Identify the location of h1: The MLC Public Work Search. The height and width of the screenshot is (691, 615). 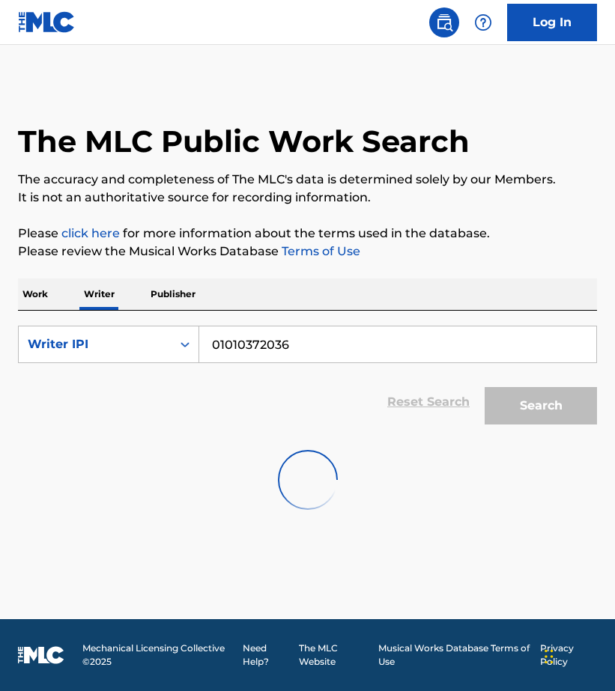
(243, 141).